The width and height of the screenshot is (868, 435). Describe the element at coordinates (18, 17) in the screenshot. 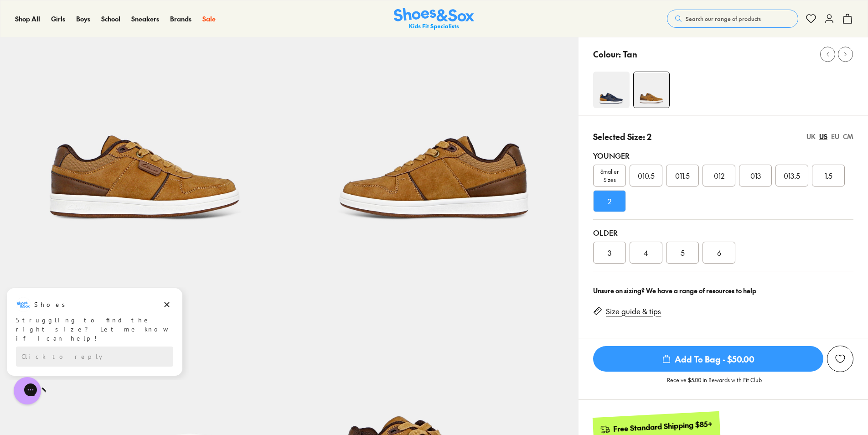

I see `button: Close gorgias live chat` at that location.